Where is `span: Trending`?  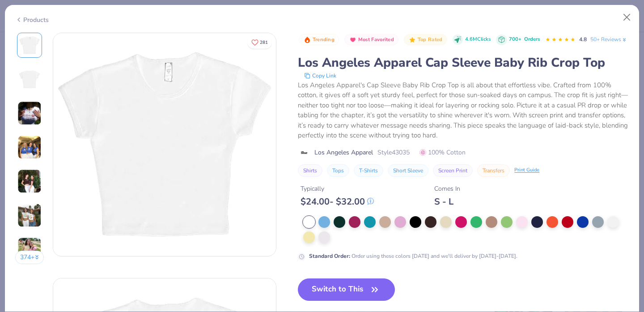 span: Trending is located at coordinates (323, 40).